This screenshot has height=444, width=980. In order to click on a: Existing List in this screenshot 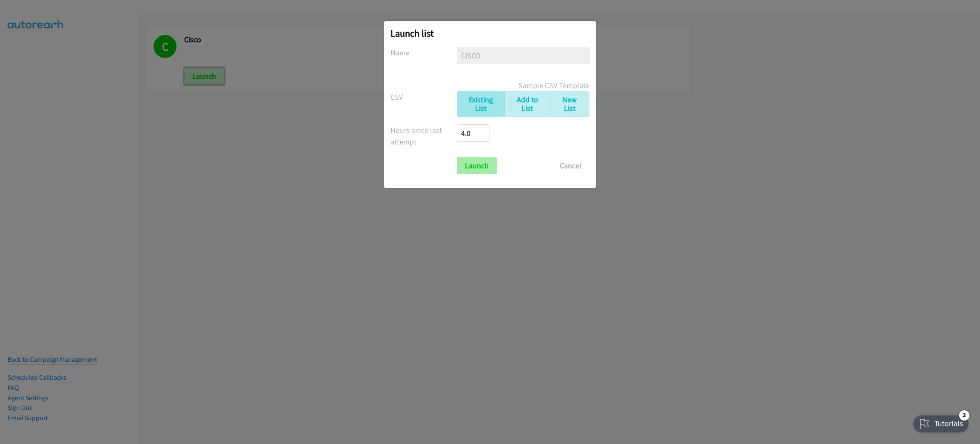, I will do `click(480, 104)`.